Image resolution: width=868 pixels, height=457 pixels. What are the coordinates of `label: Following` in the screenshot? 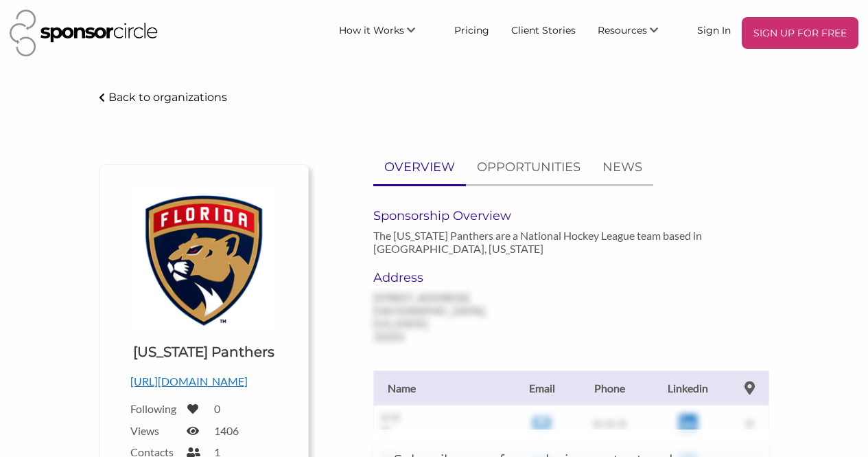 It's located at (154, 408).